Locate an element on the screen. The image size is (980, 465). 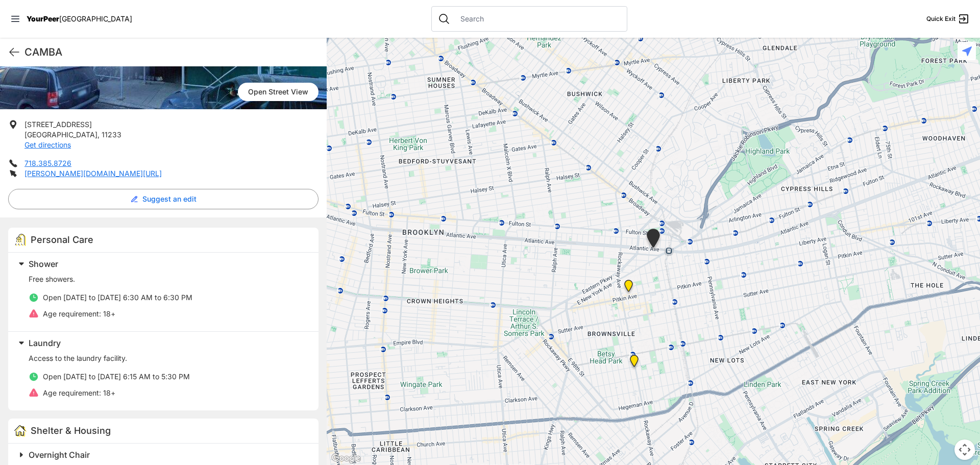
h1: CAMBA is located at coordinates (172, 52).